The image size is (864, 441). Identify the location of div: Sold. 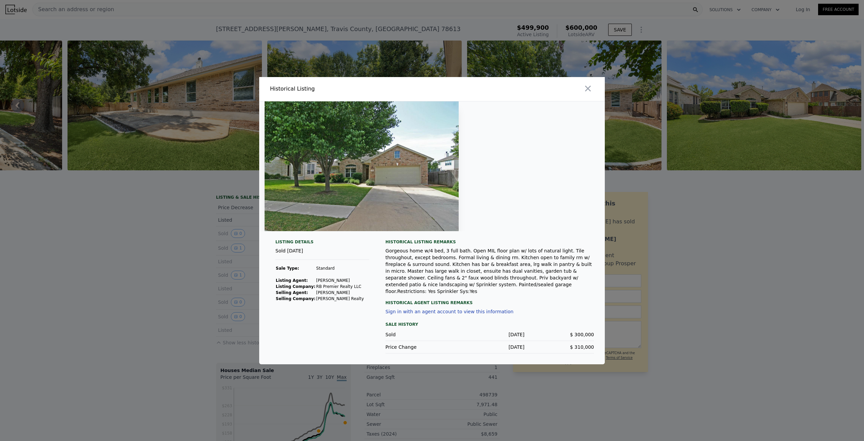
(420, 334).